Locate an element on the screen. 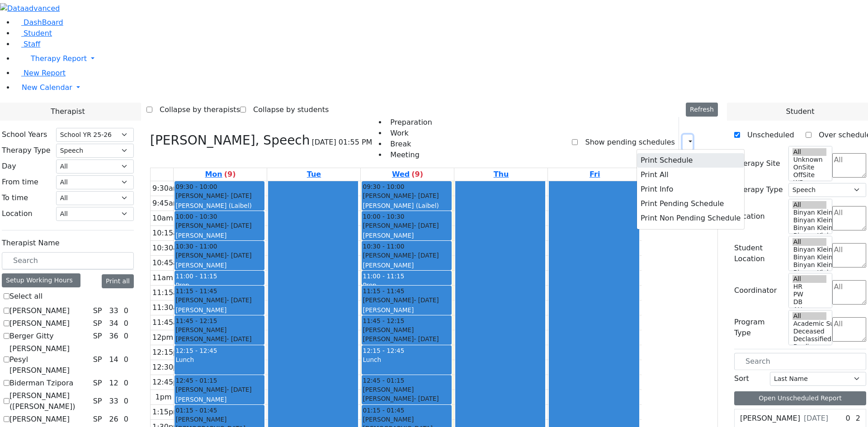 This screenshot has width=868, height=427. div: 9:30am is located at coordinates (166, 189).